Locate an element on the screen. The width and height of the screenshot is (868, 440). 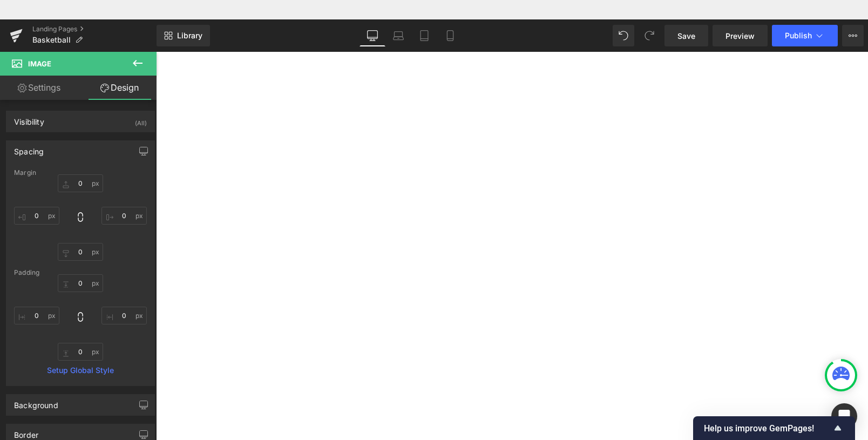
button: Undo is located at coordinates (624, 36).